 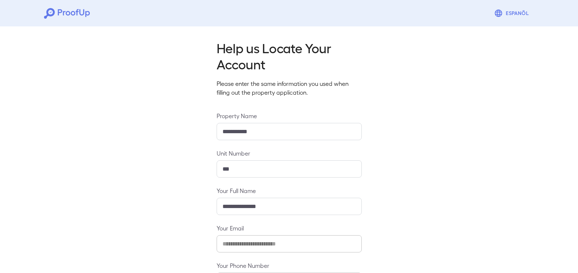 I want to click on label: Unit Number, so click(x=289, y=153).